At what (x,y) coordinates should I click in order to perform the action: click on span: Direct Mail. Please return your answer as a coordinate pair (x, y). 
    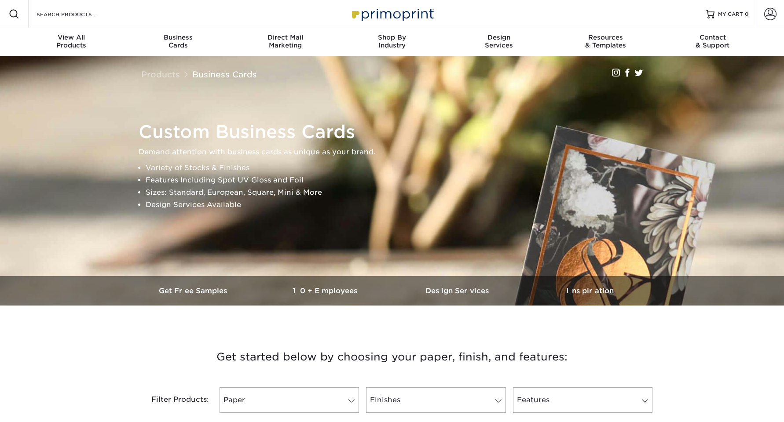
    Looking at the image, I should click on (285, 37).